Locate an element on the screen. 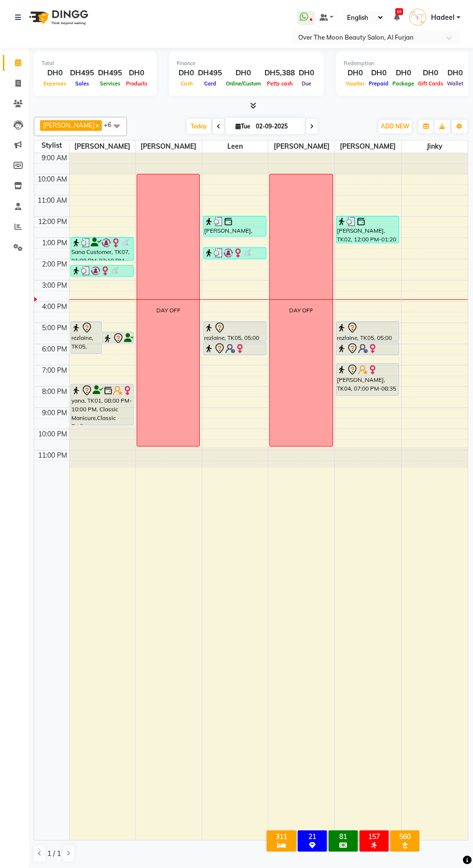 Image resolution: width=473 pixels, height=868 pixels. div: rezlaine, TK05, 05:00 PM-06:00 PM, Classic Manicure is located at coordinates (367, 331).